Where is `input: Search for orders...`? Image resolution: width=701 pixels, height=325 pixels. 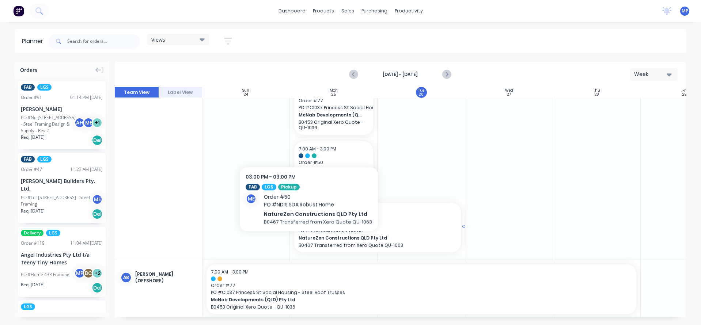
input: Search for orders... is located at coordinates (103, 41).